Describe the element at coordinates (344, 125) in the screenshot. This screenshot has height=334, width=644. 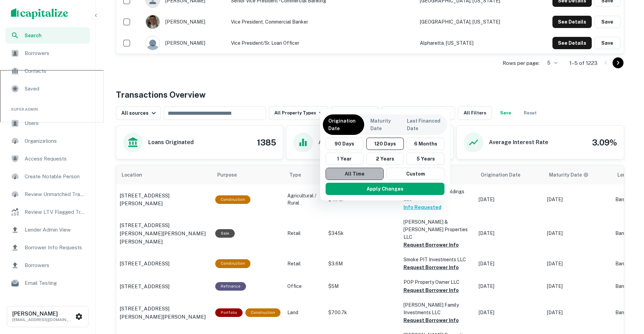
I see `p: Origination Date` at that location.